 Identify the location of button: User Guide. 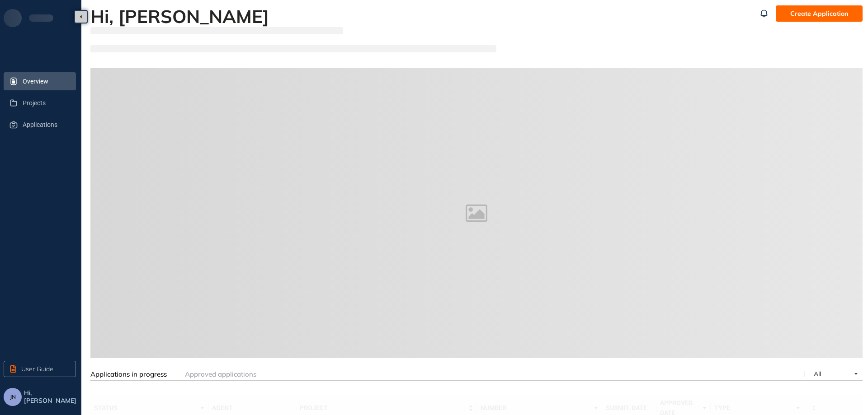
(39, 369).